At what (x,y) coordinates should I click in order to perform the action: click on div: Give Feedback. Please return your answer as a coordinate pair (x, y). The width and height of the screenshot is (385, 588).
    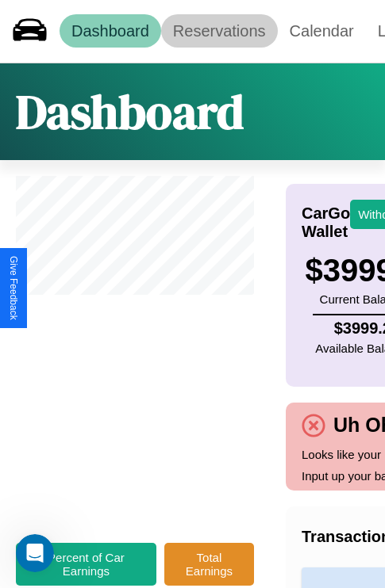
    Looking at the image, I should click on (13, 288).